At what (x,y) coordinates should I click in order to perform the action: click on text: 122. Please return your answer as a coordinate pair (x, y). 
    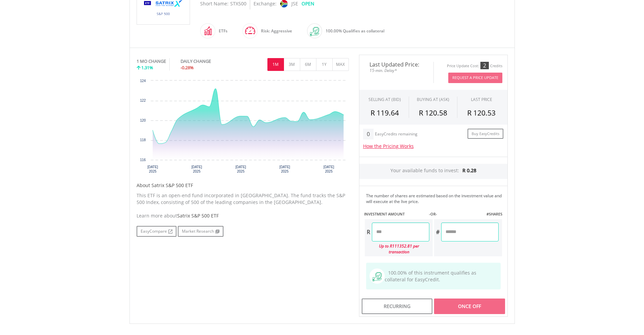
    Looking at the image, I should click on (142, 100).